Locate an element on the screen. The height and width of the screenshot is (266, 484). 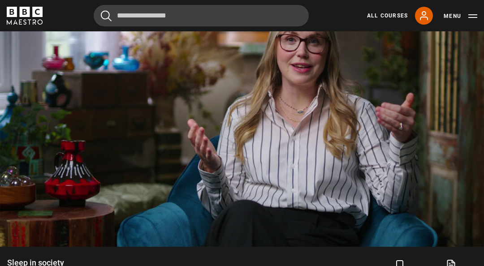
a: All Courses is located at coordinates (387, 16).